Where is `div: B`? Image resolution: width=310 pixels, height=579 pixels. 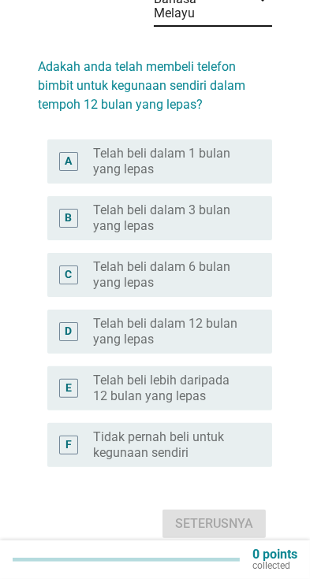 div: B is located at coordinates (68, 217).